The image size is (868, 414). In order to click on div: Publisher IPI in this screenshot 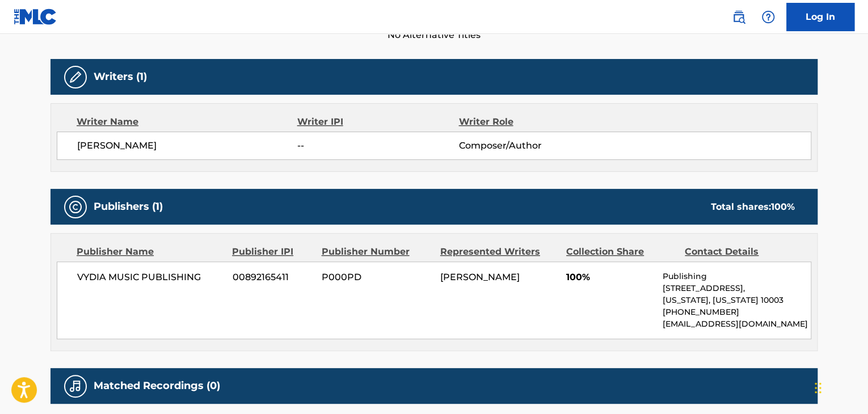, I will do `click(272, 252)`.